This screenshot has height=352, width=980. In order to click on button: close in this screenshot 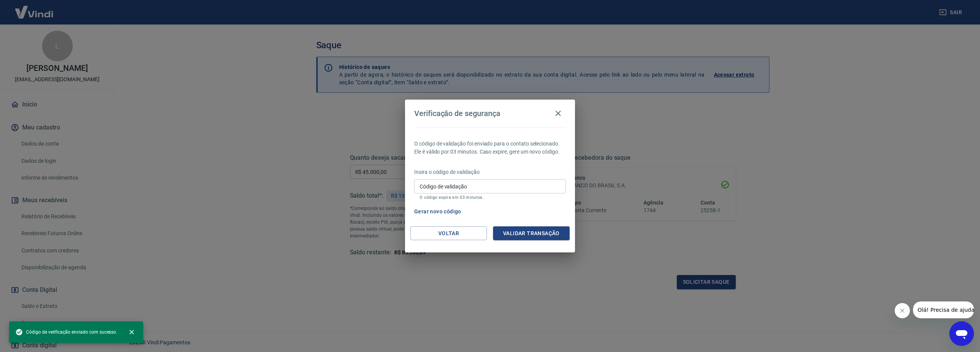, I will do `click(132, 332)`.